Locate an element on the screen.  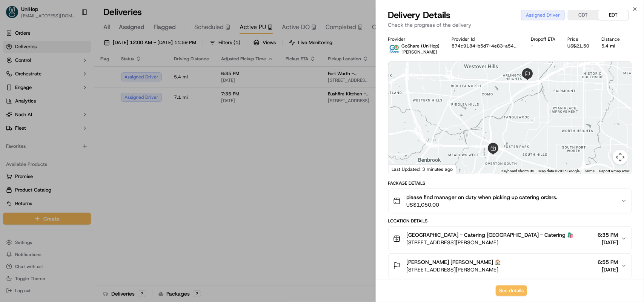
img: 8016278978528_b943e370aa5ada12b00a_72.png is located at coordinates (22, 79).